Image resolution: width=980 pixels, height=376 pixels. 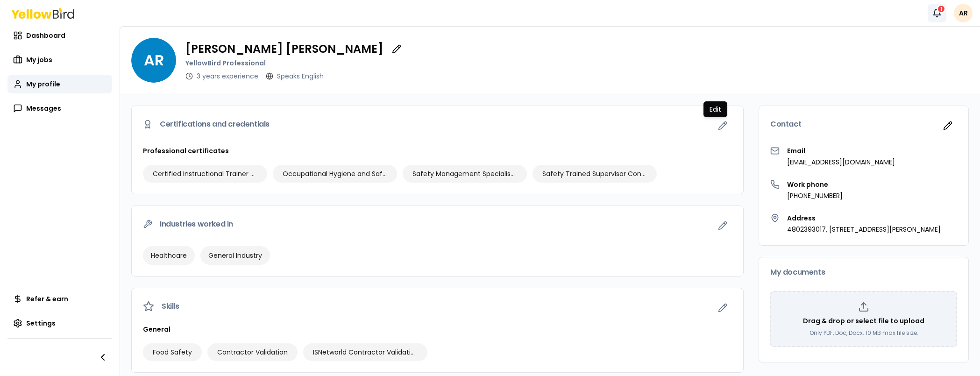 I want to click on p: Only PDF, Doc, Docx. 10 MB max file size., so click(x=864, y=333).